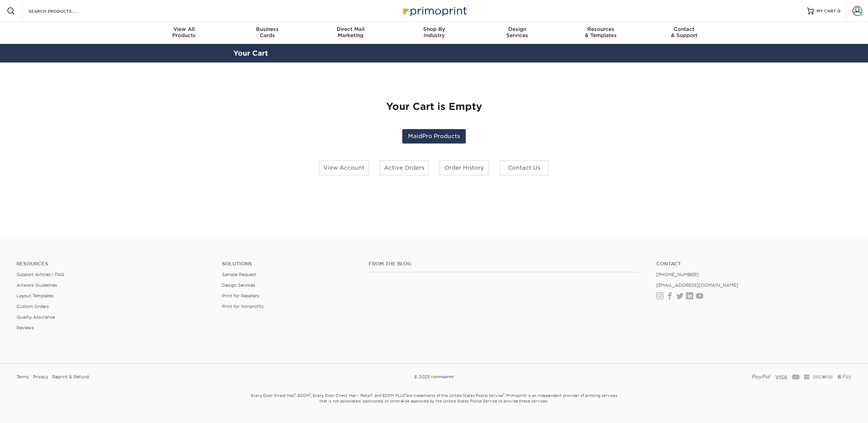  What do you see at coordinates (434, 107) in the screenshot?
I see `h1: Your Cart is Empty` at bounding box center [434, 107].